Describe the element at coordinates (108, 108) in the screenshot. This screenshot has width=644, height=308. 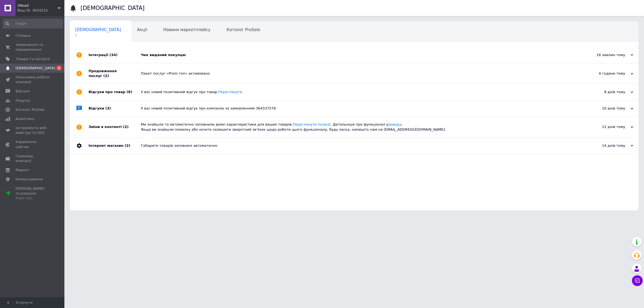
I see `span: (3)` at that location.